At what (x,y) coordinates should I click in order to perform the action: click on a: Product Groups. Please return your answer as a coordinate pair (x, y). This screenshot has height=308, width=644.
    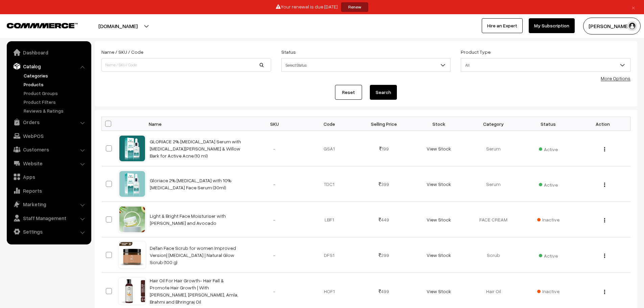
    Looking at the image, I should click on (55, 93).